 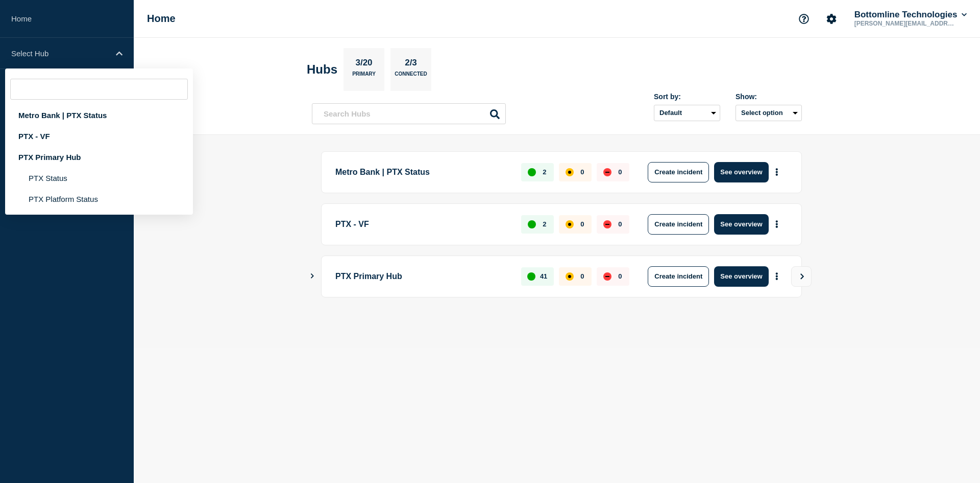 I want to click on div: Sort by:, so click(x=687, y=97).